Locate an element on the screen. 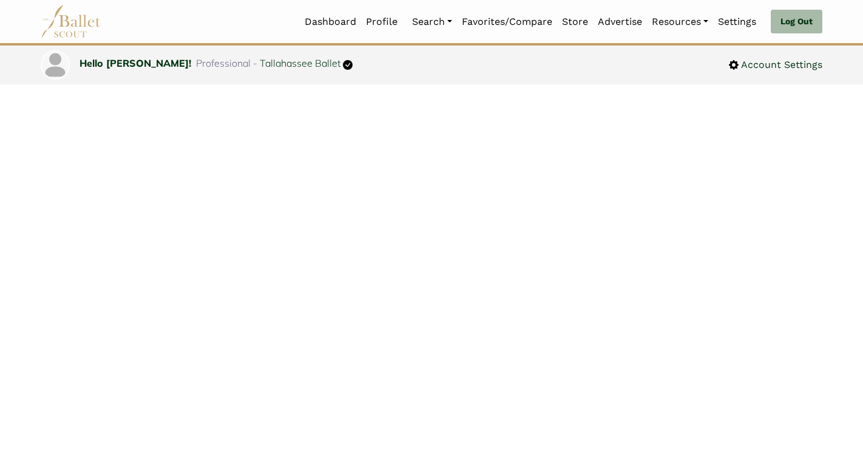 Image resolution: width=863 pixels, height=452 pixels. a: Profile is located at coordinates (382, 22).